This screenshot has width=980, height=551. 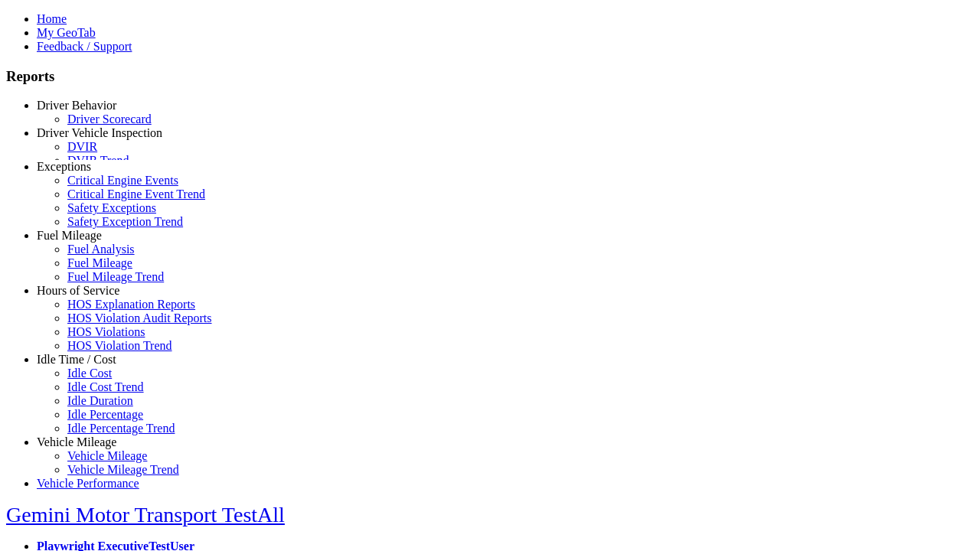 What do you see at coordinates (112, 207) in the screenshot?
I see `a: Safety Exceptions` at bounding box center [112, 207].